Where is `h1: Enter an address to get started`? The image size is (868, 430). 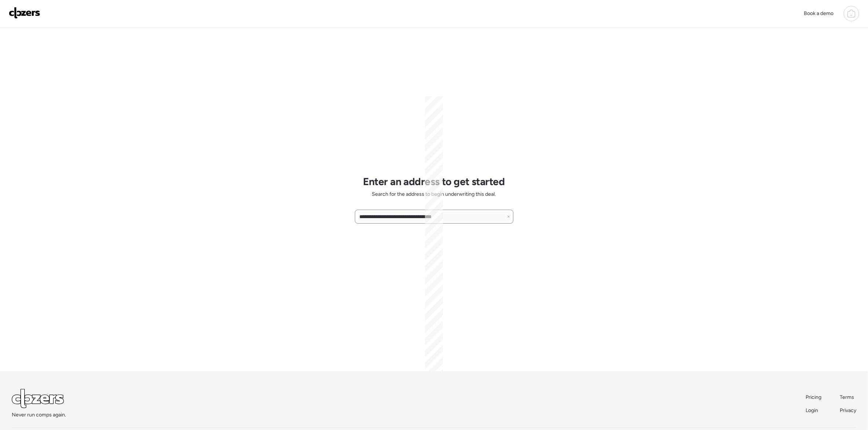
h1: Enter an address to get started is located at coordinates (434, 182).